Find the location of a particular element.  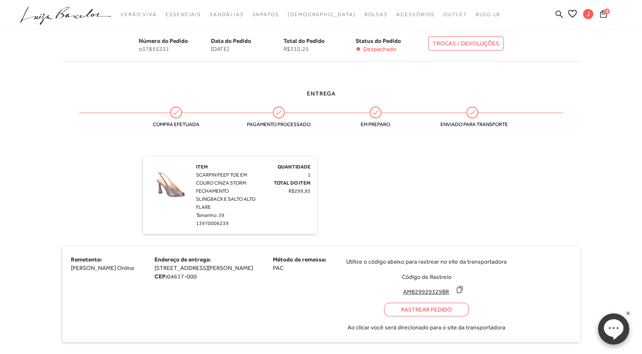

span: Quantidade is located at coordinates (294, 167).